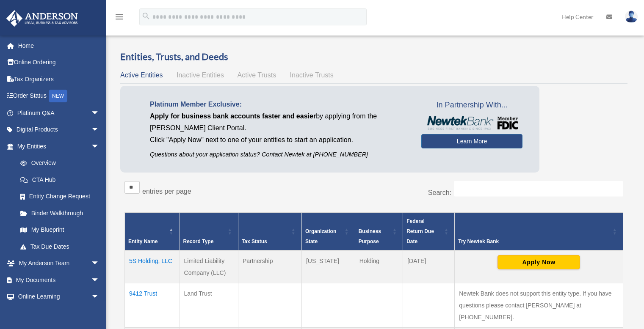 The image size is (644, 329). What do you see at coordinates (472, 105) in the screenshot?
I see `span: In Partnership With...` at bounding box center [472, 105].